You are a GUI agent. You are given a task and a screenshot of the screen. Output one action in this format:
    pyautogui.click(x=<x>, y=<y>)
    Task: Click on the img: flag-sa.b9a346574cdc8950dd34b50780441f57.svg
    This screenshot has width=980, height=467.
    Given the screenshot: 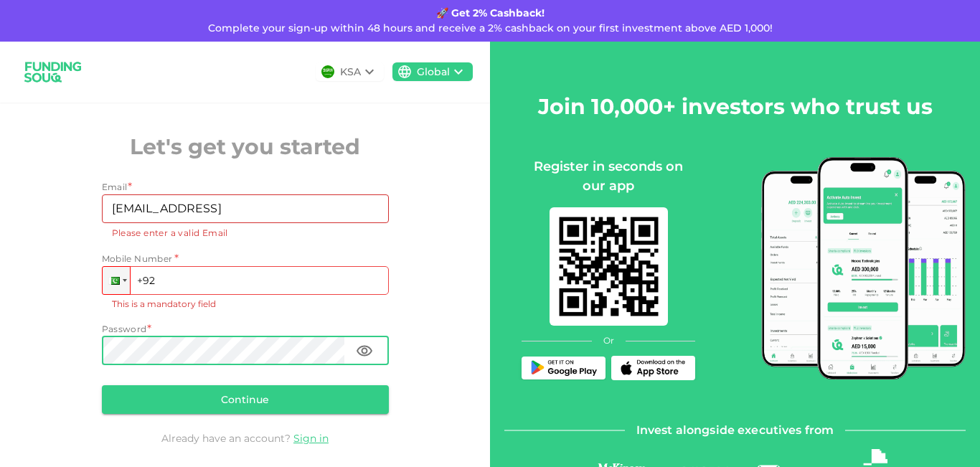 What is the action you would take?
    pyautogui.click(x=328, y=72)
    